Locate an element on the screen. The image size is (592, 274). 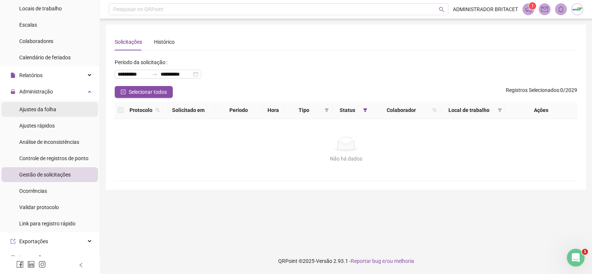
th: Período is located at coordinates (239, 110).